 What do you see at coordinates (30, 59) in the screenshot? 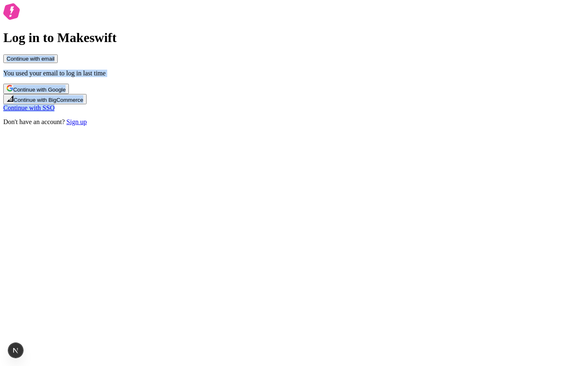
I see `button: Continue with email` at bounding box center [30, 59].